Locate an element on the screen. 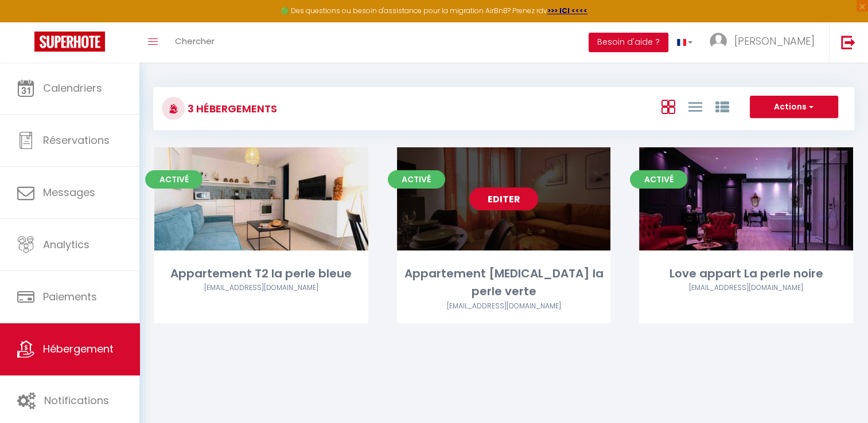 This screenshot has height=423, width=868. h3: 3 Hébergements is located at coordinates (231, 109).